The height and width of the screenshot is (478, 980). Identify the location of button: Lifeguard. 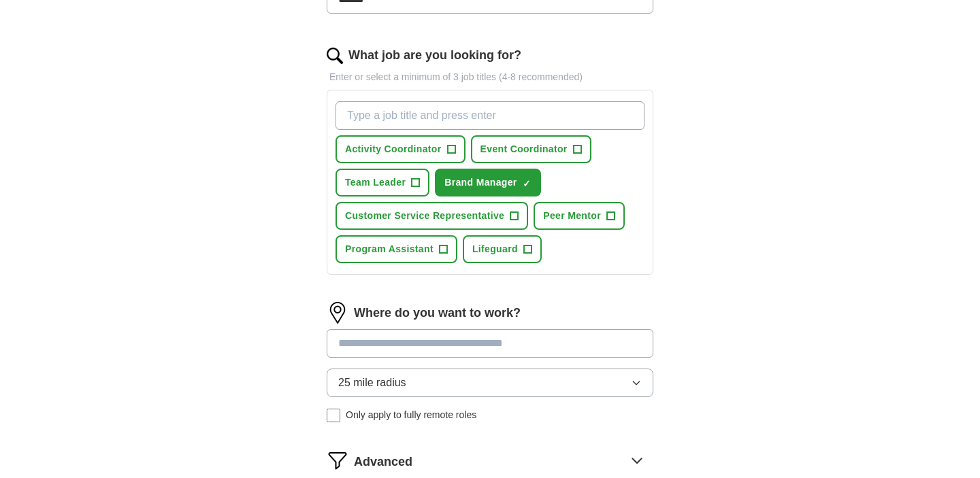
(502, 249).